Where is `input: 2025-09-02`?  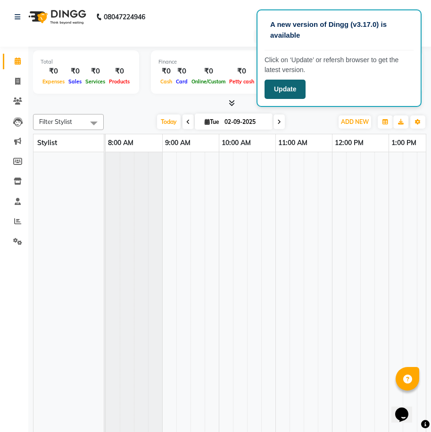
input: 2025-09-02 is located at coordinates (245, 122).